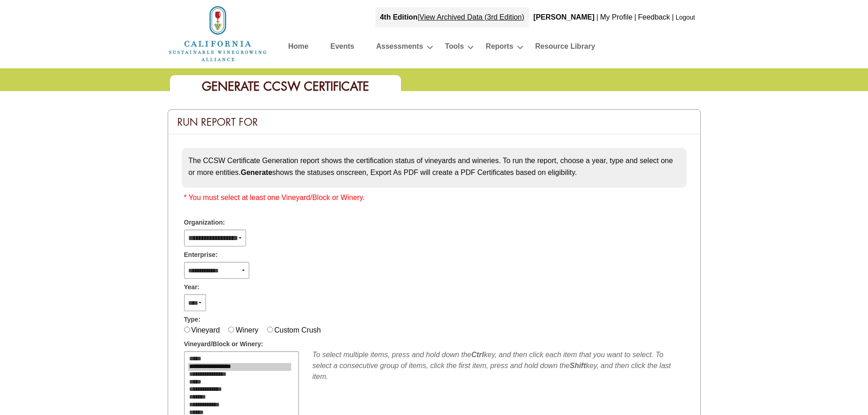 The width and height of the screenshot is (868, 415). Describe the element at coordinates (399, 17) in the screenshot. I see `strong: 4th Edition` at that location.